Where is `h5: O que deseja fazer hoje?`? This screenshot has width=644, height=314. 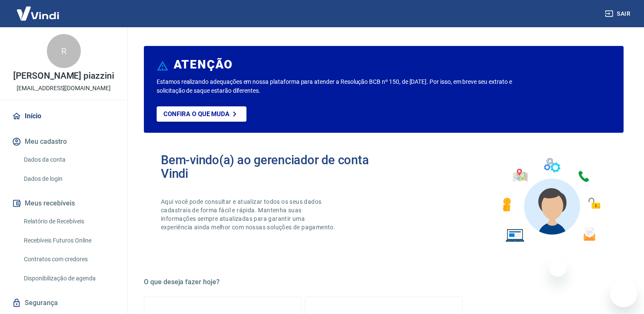 h5: O que deseja fazer hoje? is located at coordinates (384, 282).